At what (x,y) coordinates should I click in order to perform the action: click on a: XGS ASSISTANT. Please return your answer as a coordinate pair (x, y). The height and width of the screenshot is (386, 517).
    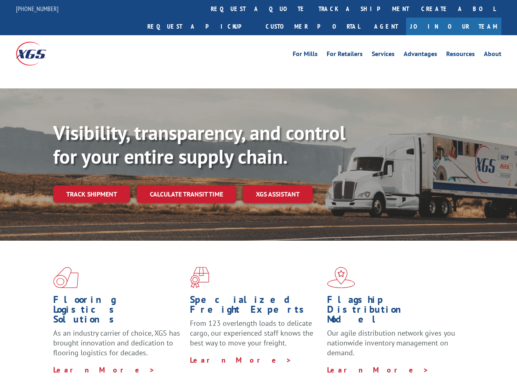
    Looking at the image, I should click on (277, 194).